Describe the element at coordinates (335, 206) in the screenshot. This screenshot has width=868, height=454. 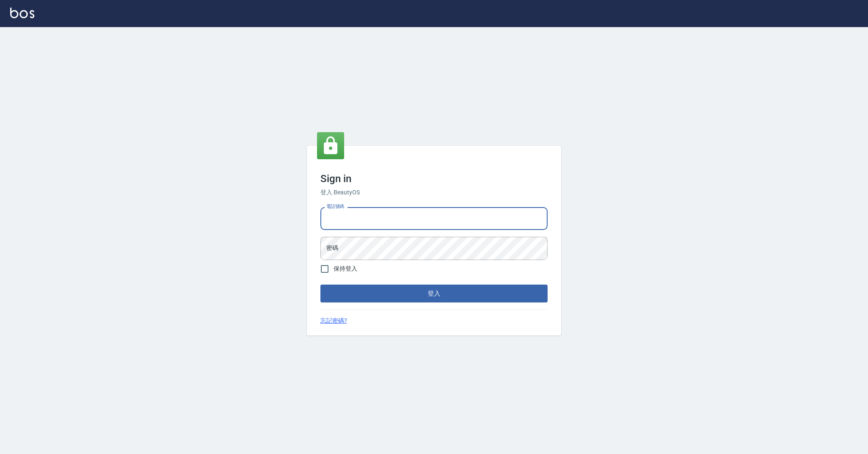
I see `label: 電話號碼` at that location.